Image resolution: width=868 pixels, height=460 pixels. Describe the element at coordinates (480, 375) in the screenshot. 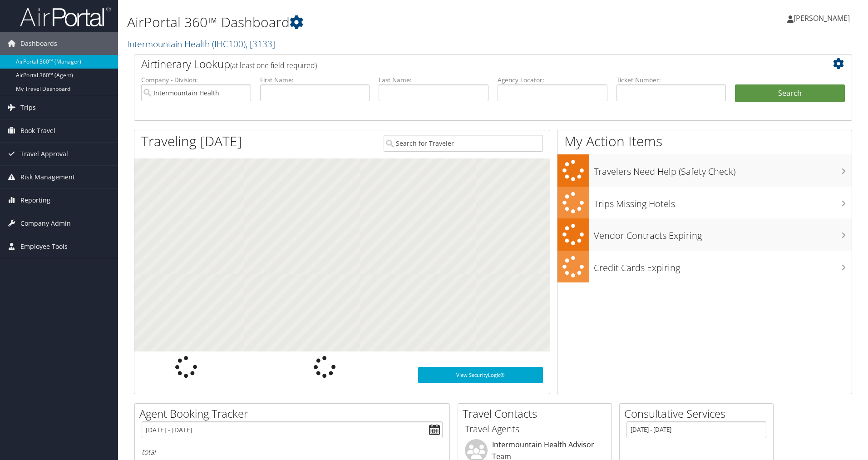

I see `a: View SecurityLogic®` at that location.